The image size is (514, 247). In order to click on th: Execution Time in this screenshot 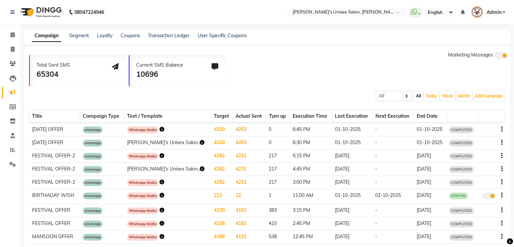, I will do `click(311, 116)`.